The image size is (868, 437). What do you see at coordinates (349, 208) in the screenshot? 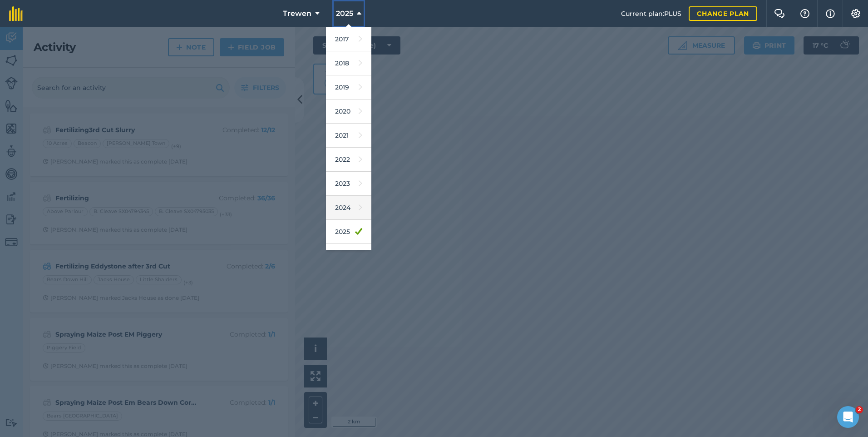
I see `a: 2024` at bounding box center [349, 208].